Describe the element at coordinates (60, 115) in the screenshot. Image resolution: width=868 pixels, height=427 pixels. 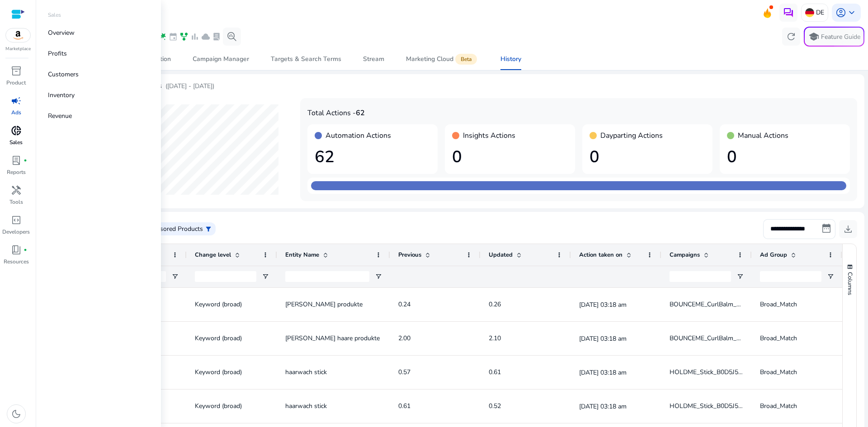
I see `p: Revenue` at that location.